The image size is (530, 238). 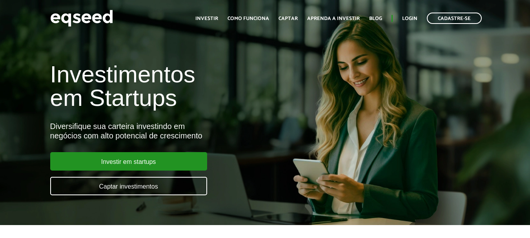 What do you see at coordinates (82, 18) in the screenshot?
I see `img: EqSeed` at bounding box center [82, 18].